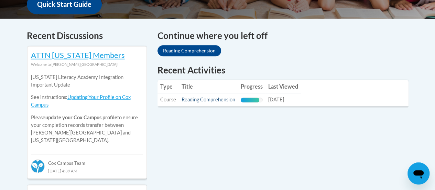 The width and height of the screenshot is (435, 190). Describe the element at coordinates (283, 35) in the screenshot. I see `h4: Continue where you left off` at that location.